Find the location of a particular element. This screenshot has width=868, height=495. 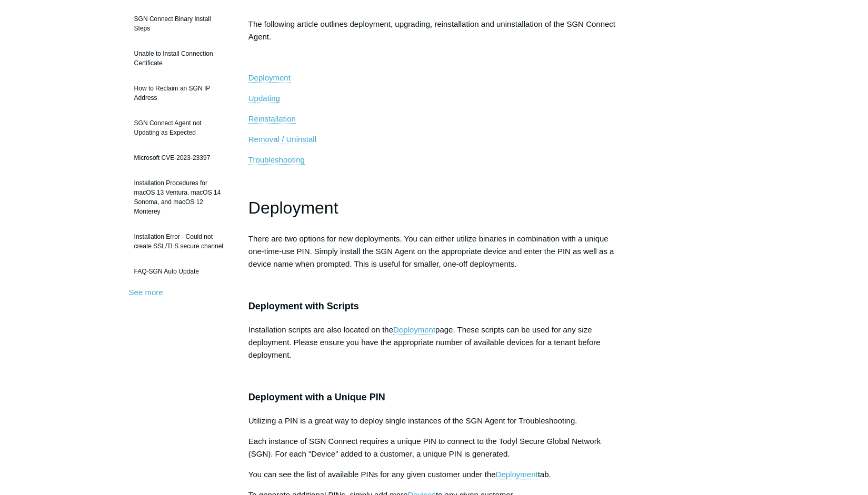

a: Troubleshooting is located at coordinates (277, 160).